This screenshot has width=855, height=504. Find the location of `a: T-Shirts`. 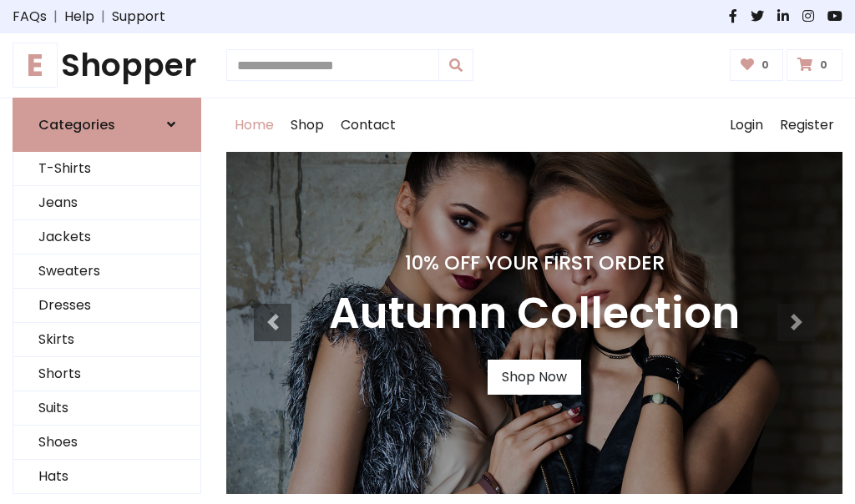

a: T-Shirts is located at coordinates (107, 168).